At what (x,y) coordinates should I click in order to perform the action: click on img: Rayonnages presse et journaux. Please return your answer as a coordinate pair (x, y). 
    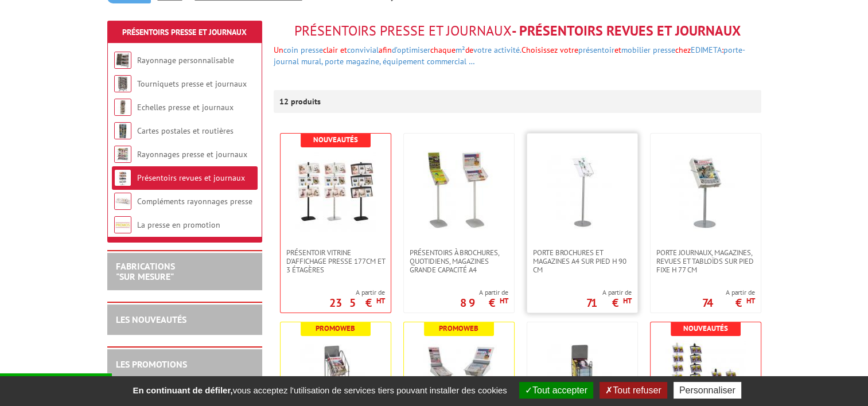
    Looking at the image, I should click on (122, 154).